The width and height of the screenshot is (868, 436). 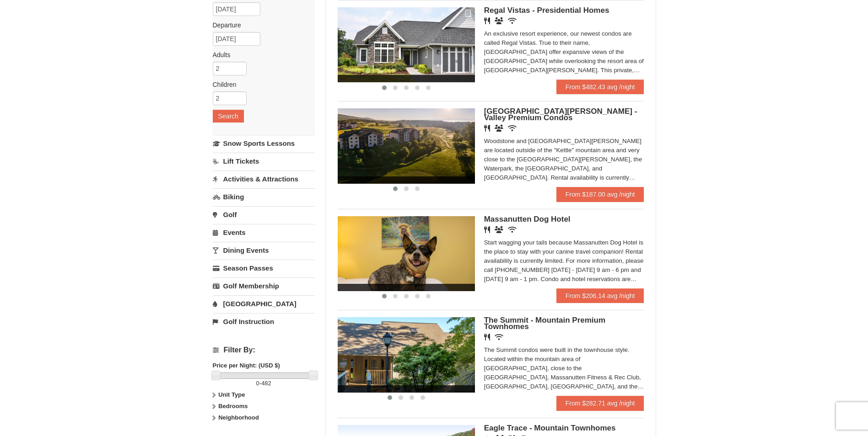 What do you see at coordinates (233, 406) in the screenshot?
I see `strong: Bedrooms` at bounding box center [233, 406].